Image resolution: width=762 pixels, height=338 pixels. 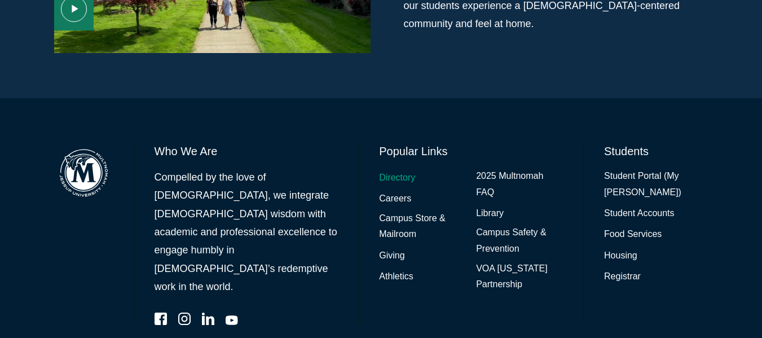 I want to click on a: Library, so click(x=490, y=213).